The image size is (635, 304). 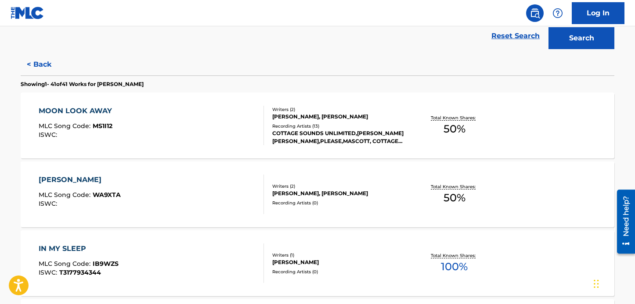 I want to click on div: Recording Artists ( 13 ), so click(x=339, y=126).